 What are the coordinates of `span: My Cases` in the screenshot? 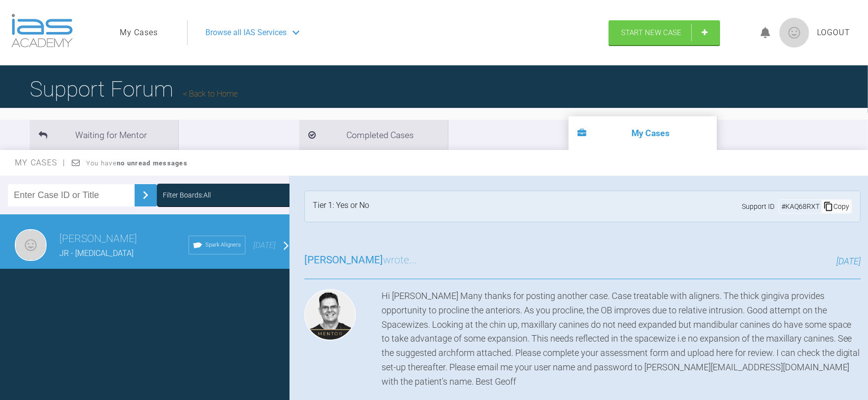 It's located at (40, 163).